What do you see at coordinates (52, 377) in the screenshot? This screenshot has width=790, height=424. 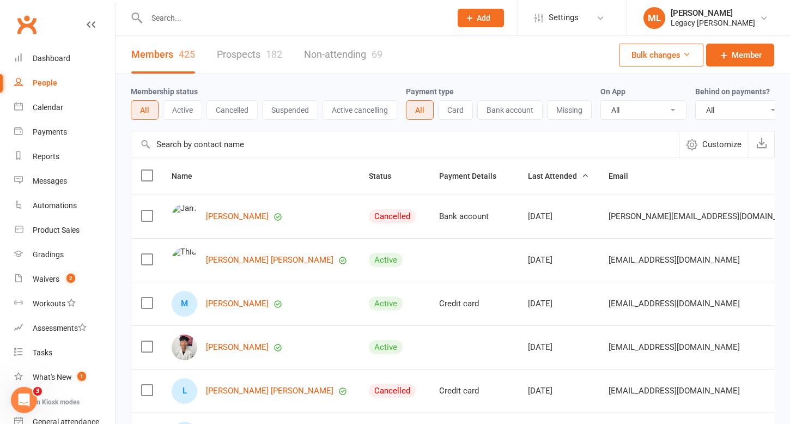 I see `div: What's New` at bounding box center [52, 377].